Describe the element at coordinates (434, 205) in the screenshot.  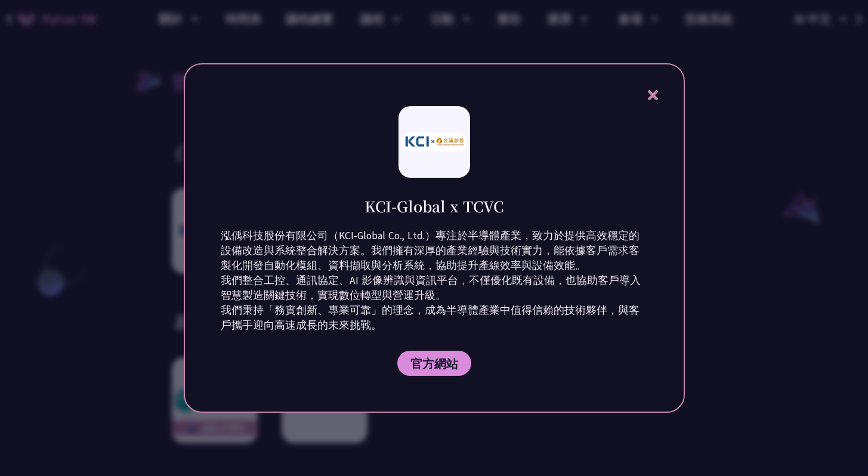
I see `h1: KCI-Global x TCVC` at that location.